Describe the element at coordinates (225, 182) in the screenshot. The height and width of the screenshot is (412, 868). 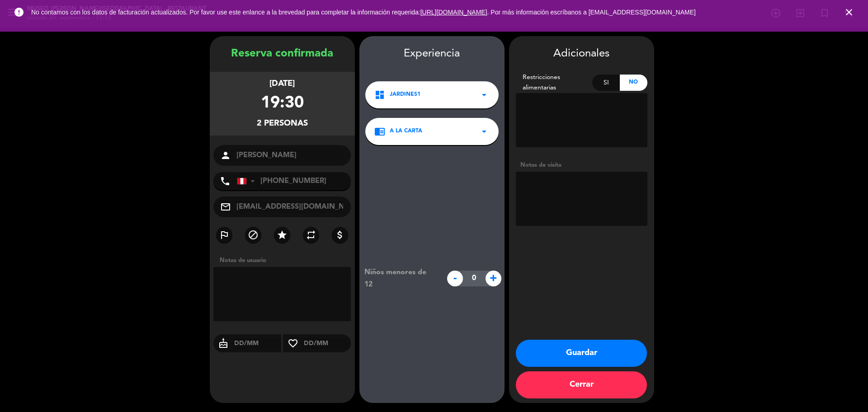
I see `i: phone` at that location.